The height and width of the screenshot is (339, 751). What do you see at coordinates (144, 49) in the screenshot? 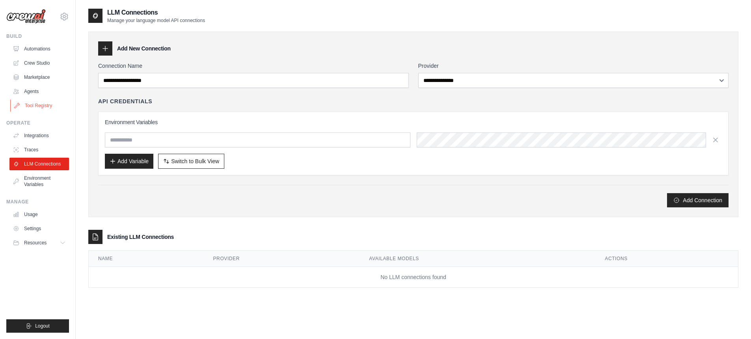
I see `h3: Add New Connection` at bounding box center [144, 49].